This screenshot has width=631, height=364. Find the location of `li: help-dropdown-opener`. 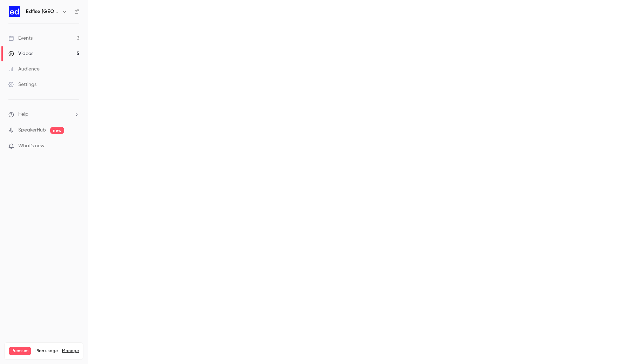

li: help-dropdown-opener is located at coordinates (44, 114).